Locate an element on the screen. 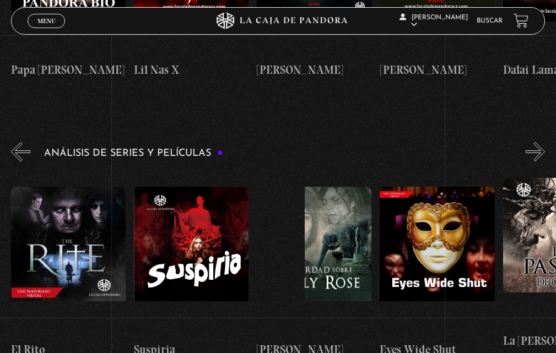 This screenshot has height=353, width=556. a: Buscar is located at coordinates (490, 21).